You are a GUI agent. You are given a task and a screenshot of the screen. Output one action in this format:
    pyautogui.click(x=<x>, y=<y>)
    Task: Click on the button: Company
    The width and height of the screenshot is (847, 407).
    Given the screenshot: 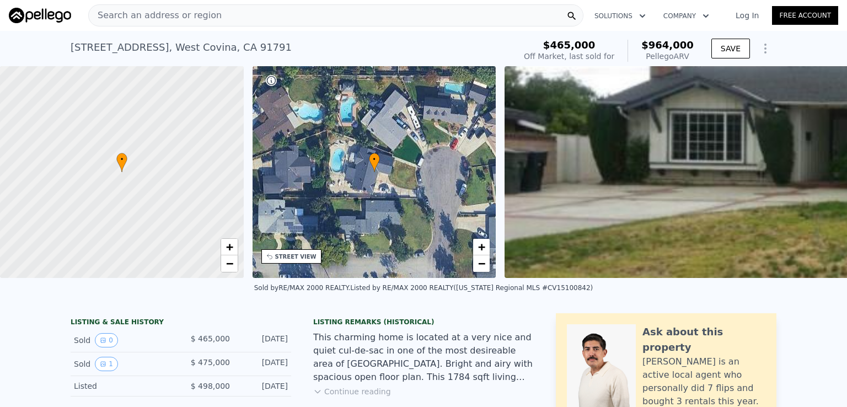 What is the action you would take?
    pyautogui.click(x=686, y=16)
    